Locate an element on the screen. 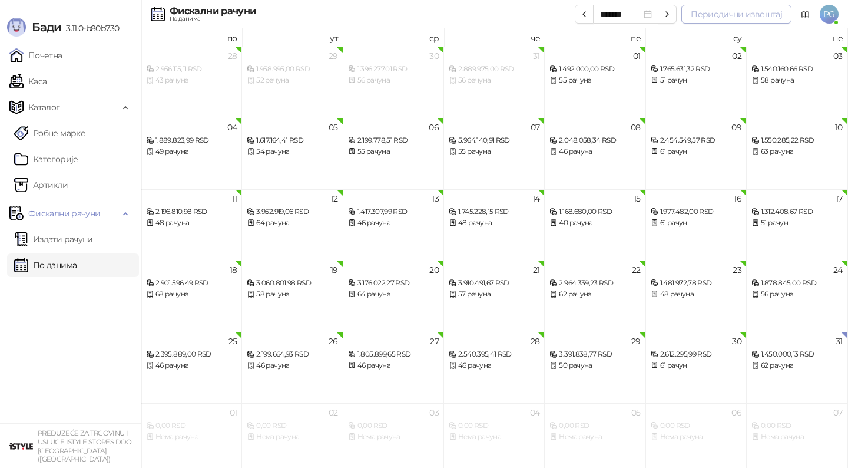  td: 2025-08-22 is located at coordinates (595, 296).